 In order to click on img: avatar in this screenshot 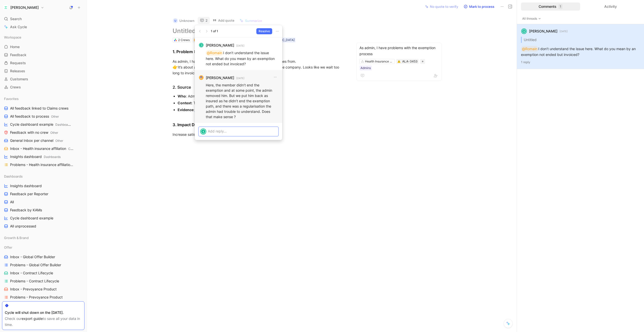, I will do `click(201, 77)`.